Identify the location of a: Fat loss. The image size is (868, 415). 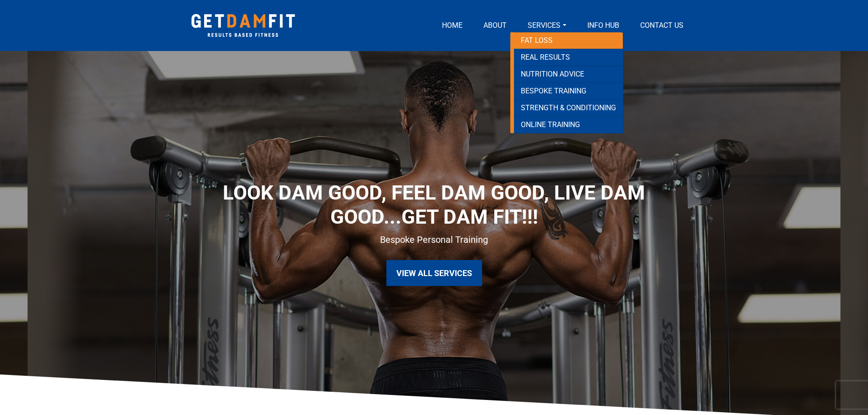
(568, 41).